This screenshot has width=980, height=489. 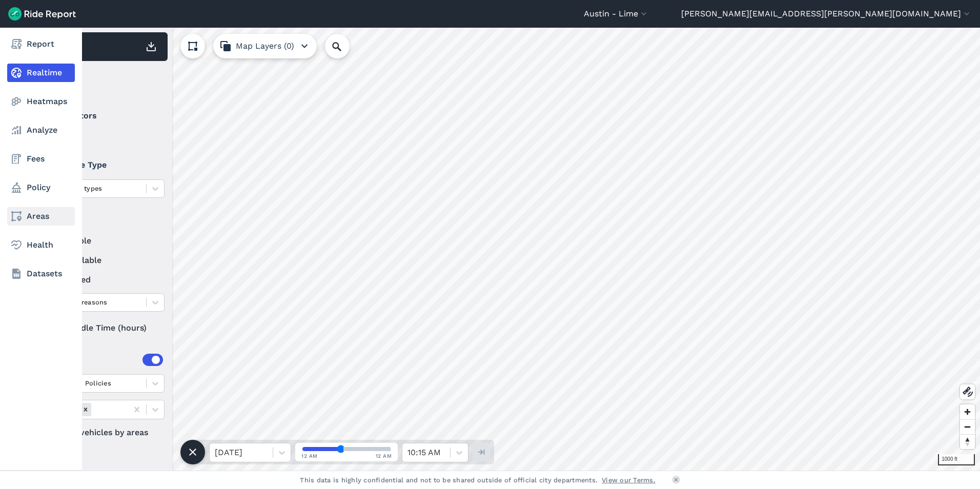 What do you see at coordinates (41, 187) in the screenshot?
I see `a: Policy` at bounding box center [41, 187].